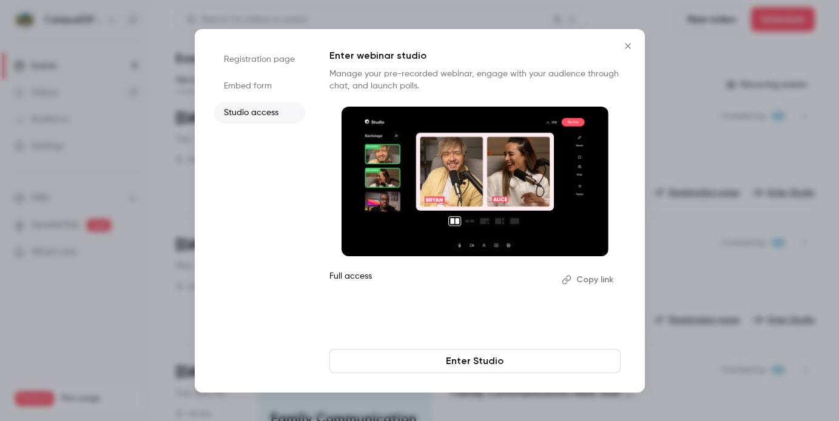  What do you see at coordinates (628, 46) in the screenshot?
I see `button: Close` at bounding box center [628, 46].